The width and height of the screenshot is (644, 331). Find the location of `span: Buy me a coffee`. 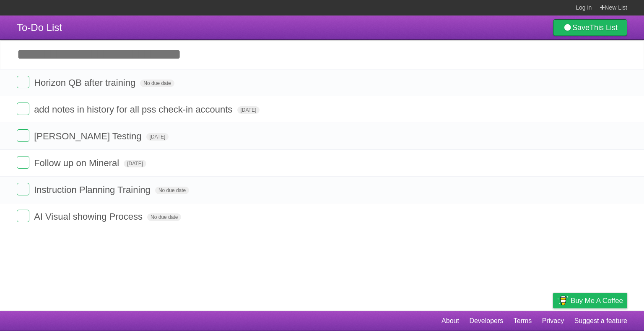

span: Buy me a coffee is located at coordinates (596, 300).